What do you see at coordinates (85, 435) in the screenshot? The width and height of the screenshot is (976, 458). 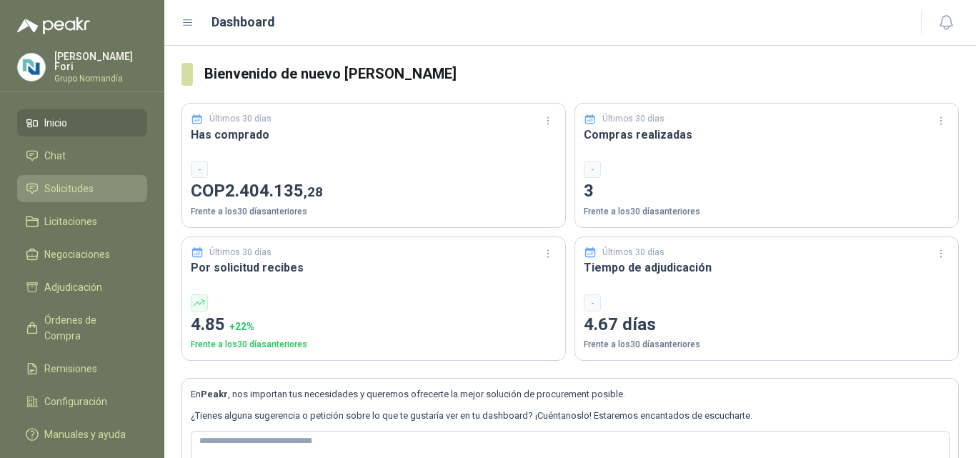 I see `span: Manuales y ayuda` at bounding box center [85, 435].